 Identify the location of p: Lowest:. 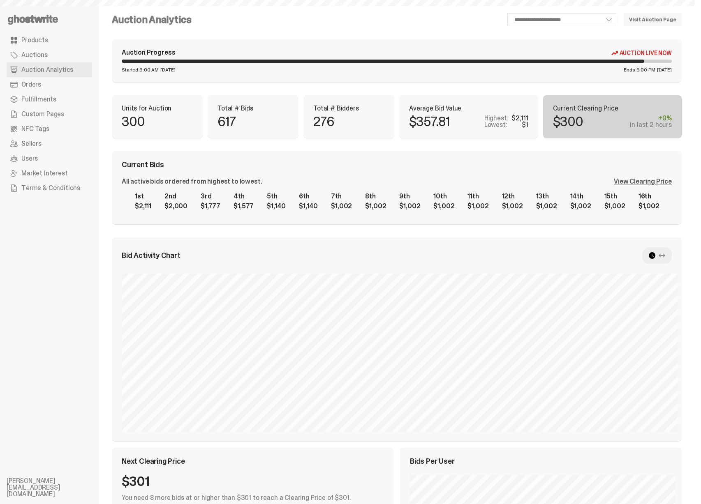
(496, 125).